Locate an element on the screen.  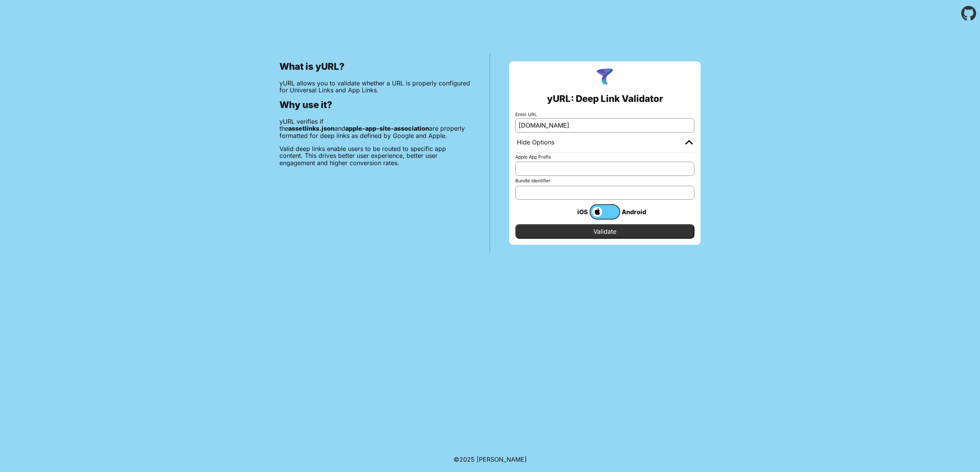
div: iOS is located at coordinates (574, 212).